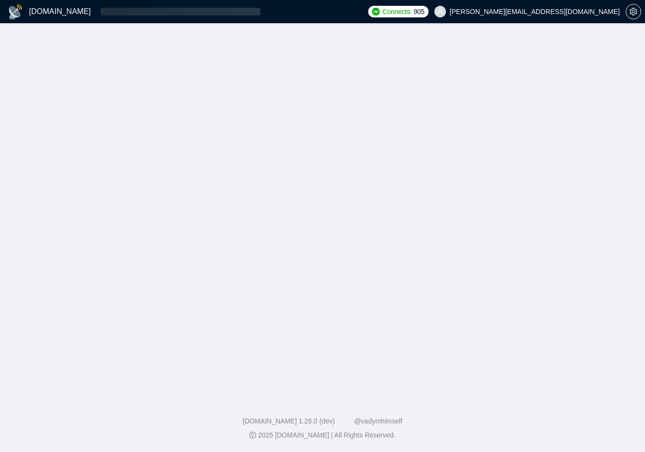 The height and width of the screenshot is (452, 645). What do you see at coordinates (15, 12) in the screenshot?
I see `img: logo` at bounding box center [15, 12].